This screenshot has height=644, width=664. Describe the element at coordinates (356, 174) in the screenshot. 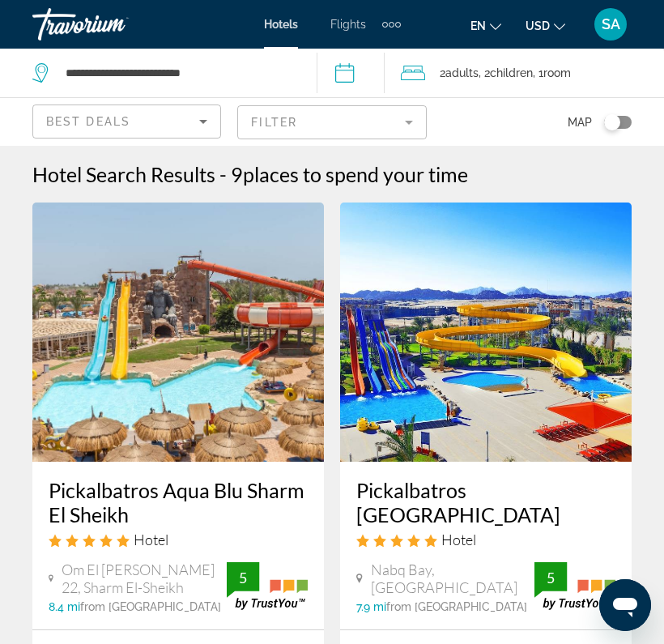

I see `span: places to spend your time` at that location.